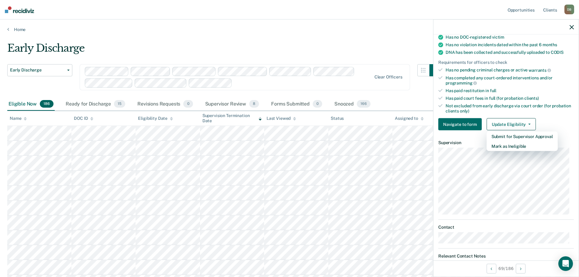 The width and height of the screenshot is (579, 277). What do you see at coordinates (389, 77) in the screenshot?
I see `div: Clear officers` at bounding box center [389, 77].